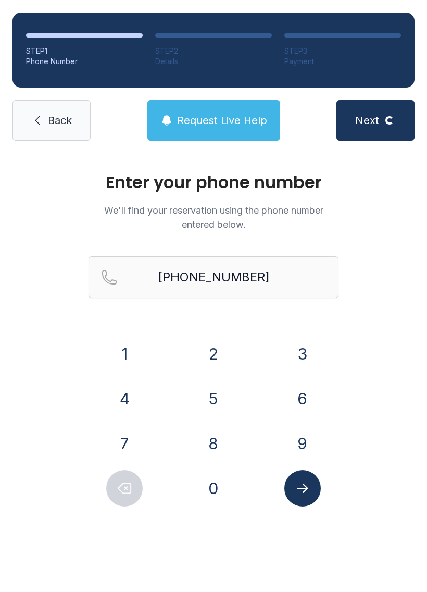 This screenshot has width=427, height=592. I want to click on button: 2, so click(214, 354).